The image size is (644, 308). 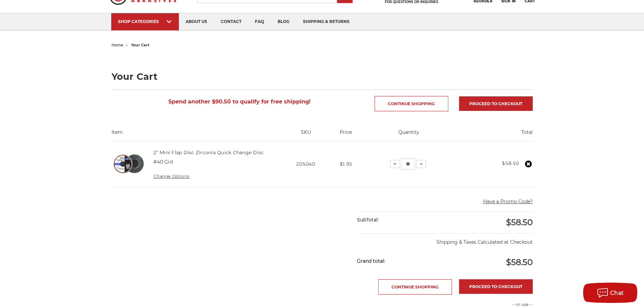 What do you see at coordinates (171, 176) in the screenshot?
I see `a: Change Options` at bounding box center [171, 176].